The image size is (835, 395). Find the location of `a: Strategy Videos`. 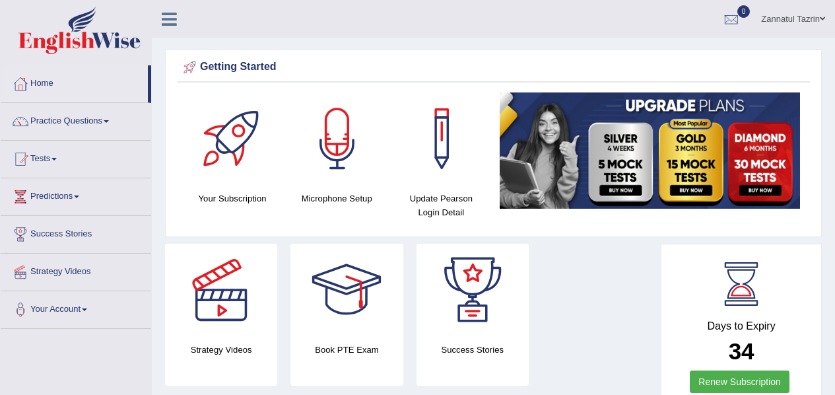

a: Strategy Videos is located at coordinates (76, 270).